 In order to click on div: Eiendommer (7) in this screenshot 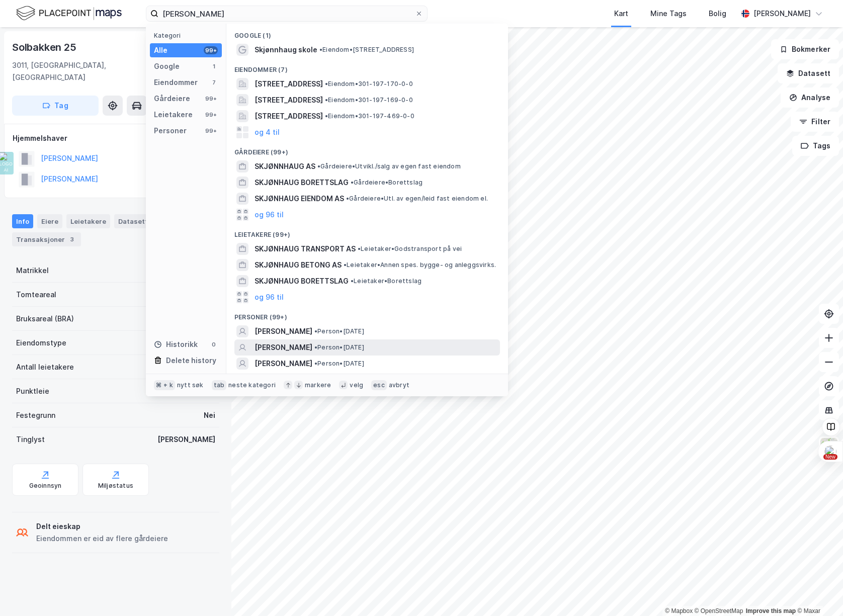, I will do `click(367, 67)`.